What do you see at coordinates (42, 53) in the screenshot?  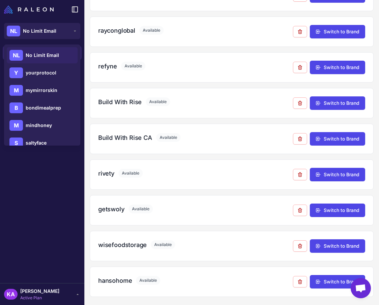 I see `a: Manage Brands` at bounding box center [42, 53].